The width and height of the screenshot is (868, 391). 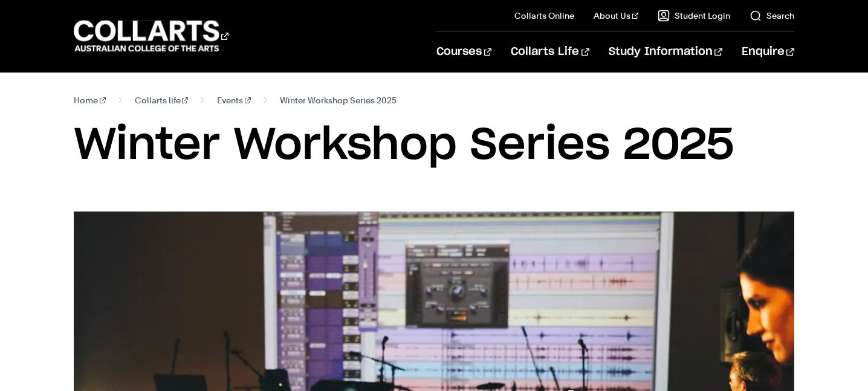 I want to click on a: About Us, so click(x=616, y=16).